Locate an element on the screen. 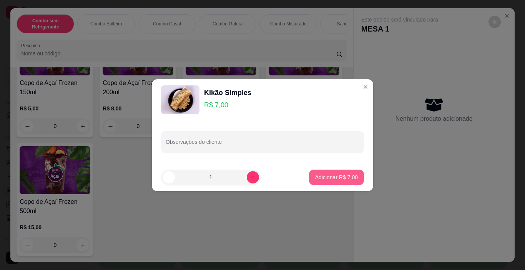 Image resolution: width=525 pixels, height=270 pixels. button: Close is located at coordinates (365, 87).